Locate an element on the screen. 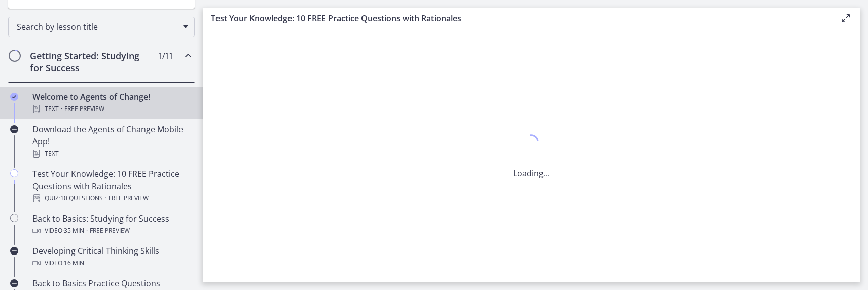 The height and width of the screenshot is (290, 868). span: Search by lesson title is located at coordinates (97, 27).